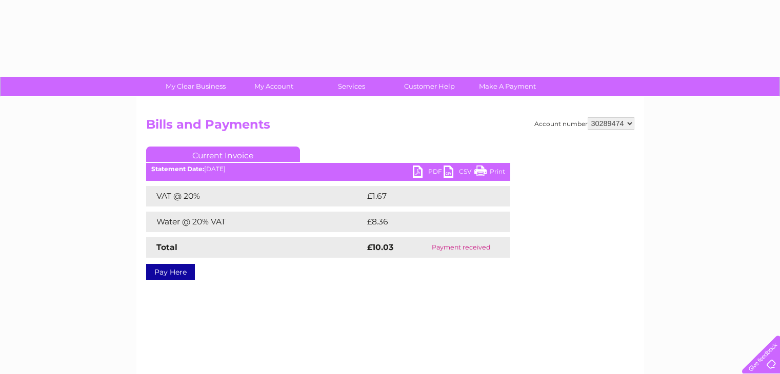  I want to click on td: £8.36, so click(425, 222).